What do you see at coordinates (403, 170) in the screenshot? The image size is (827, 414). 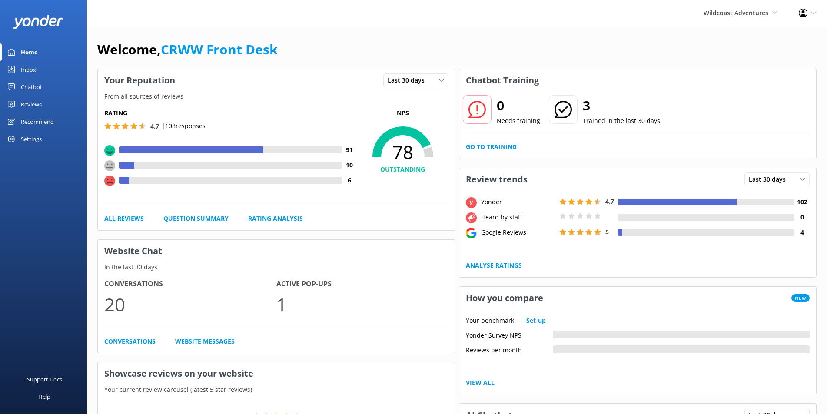 I see `h4: OUTSTANDING` at bounding box center [403, 170].